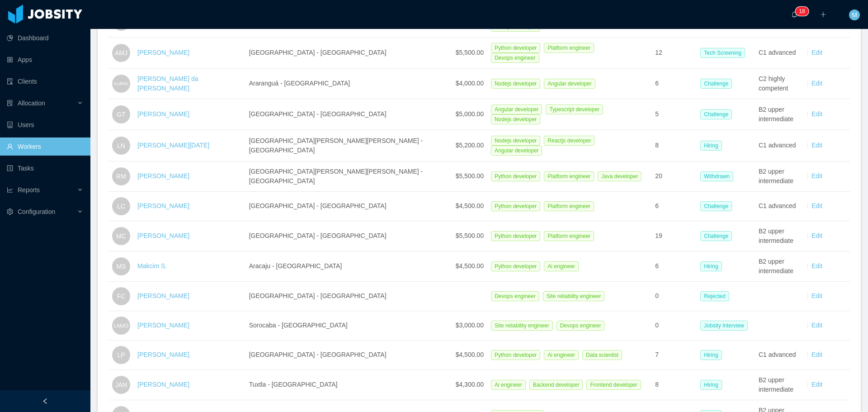 The height and width of the screenshot is (412, 868). Describe the element at coordinates (794, 14) in the screenshot. I see `i: icon: bell` at that location.